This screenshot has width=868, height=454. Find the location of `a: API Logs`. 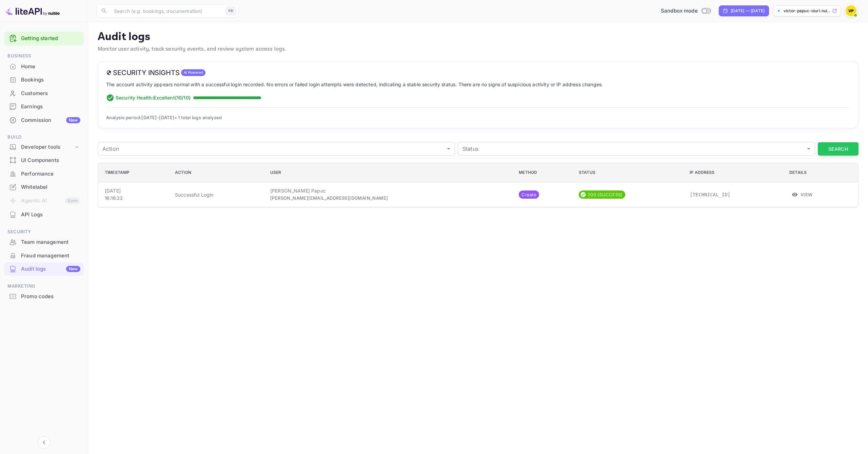

a: API Logs is located at coordinates (44, 214).